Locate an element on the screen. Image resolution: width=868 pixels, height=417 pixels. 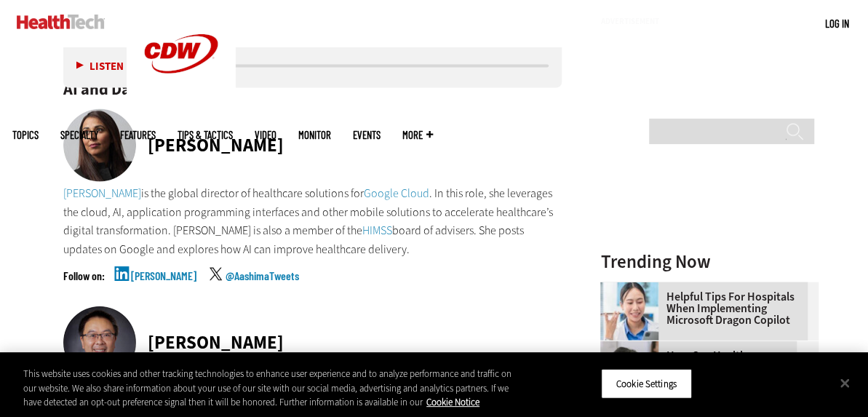
span: Topics is located at coordinates (25, 134).